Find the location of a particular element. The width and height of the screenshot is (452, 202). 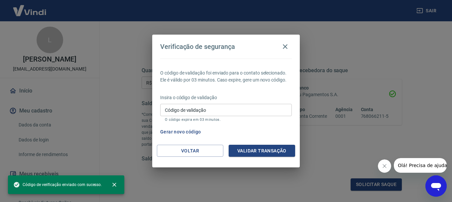

button: Validar transação is located at coordinates (262, 151).